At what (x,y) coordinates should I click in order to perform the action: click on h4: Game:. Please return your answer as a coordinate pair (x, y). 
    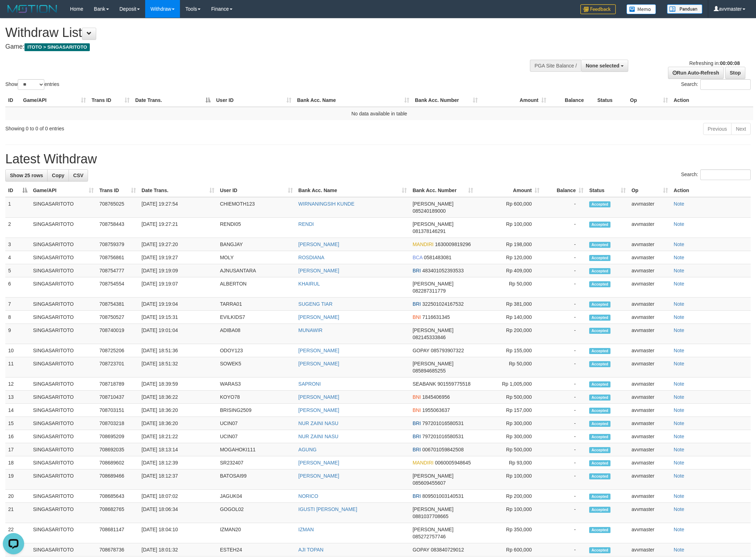
    Looking at the image, I should click on (251, 47).